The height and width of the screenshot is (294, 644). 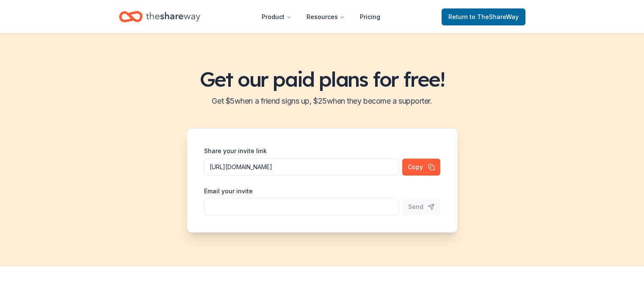 I want to click on nav: Main, so click(x=321, y=17).